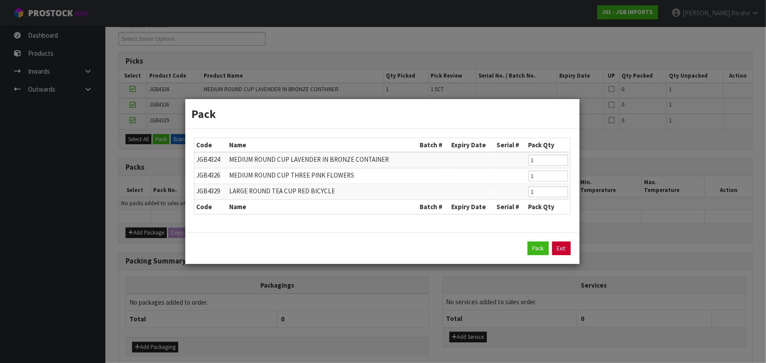 This screenshot has height=363, width=766. I want to click on button: Pack, so click(538, 249).